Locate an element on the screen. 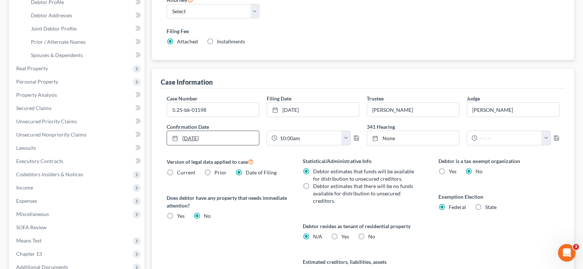 This screenshot has width=583, height=269. span: Executory Contracts is located at coordinates (40, 161).